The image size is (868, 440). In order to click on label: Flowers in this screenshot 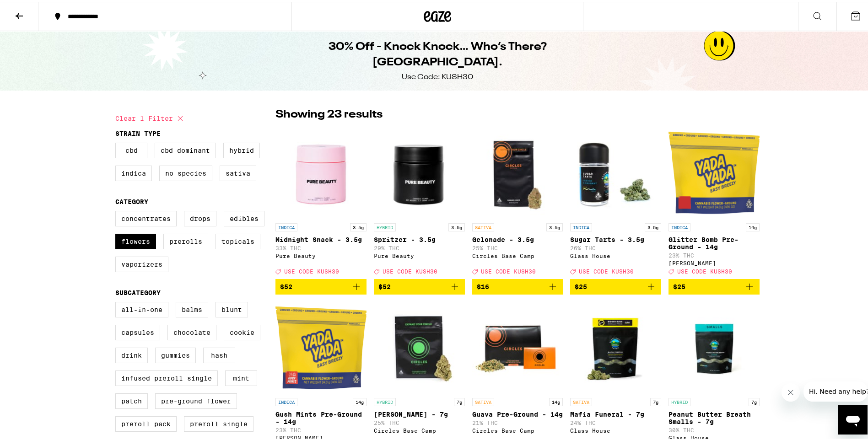, I will do `click(135, 240)`.